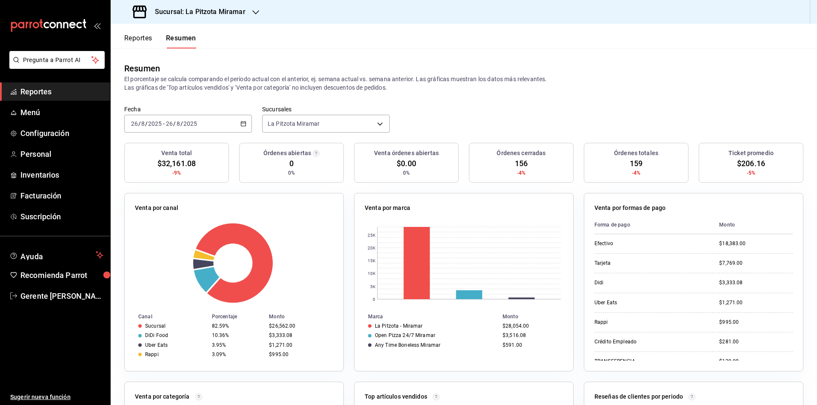 The height and width of the screenshot is (405, 817). What do you see at coordinates (157, 336) in the screenshot?
I see `div: DiDi Food` at bounding box center [157, 336].